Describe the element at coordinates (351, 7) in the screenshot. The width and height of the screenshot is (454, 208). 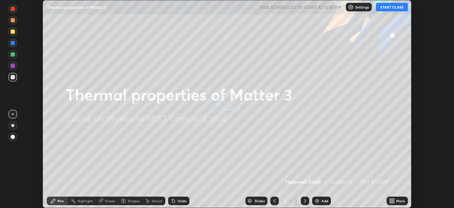
I see `img: class-settings-icons` at that location.